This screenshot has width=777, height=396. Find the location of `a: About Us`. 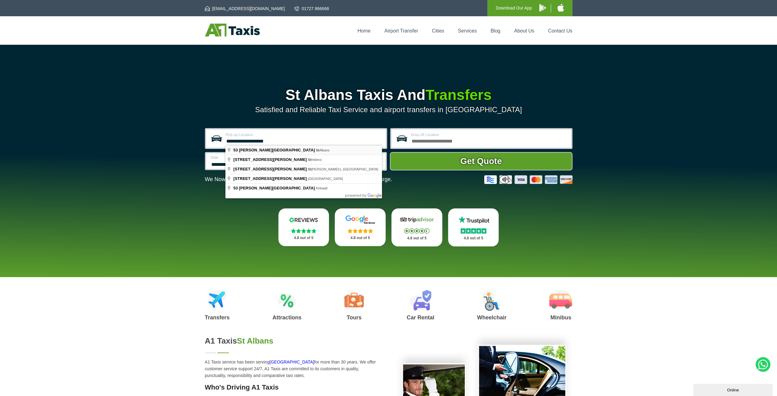

a: About Us is located at coordinates (524, 31).